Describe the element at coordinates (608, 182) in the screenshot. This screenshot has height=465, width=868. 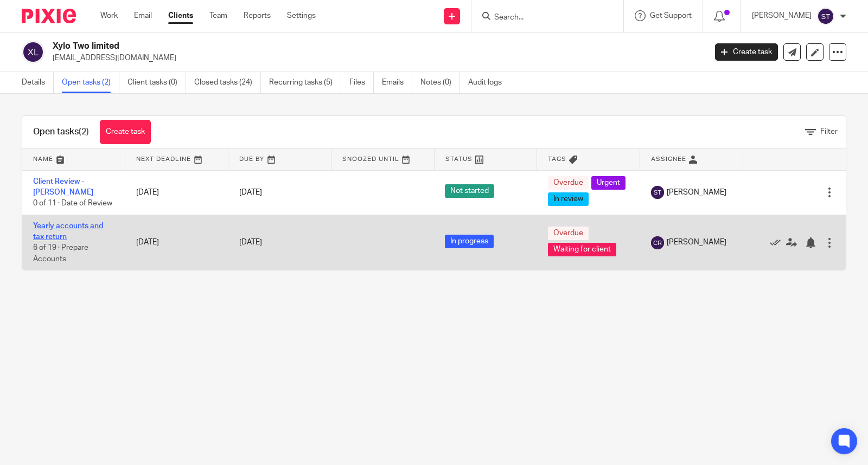
I see `span: Urgent` at that location.